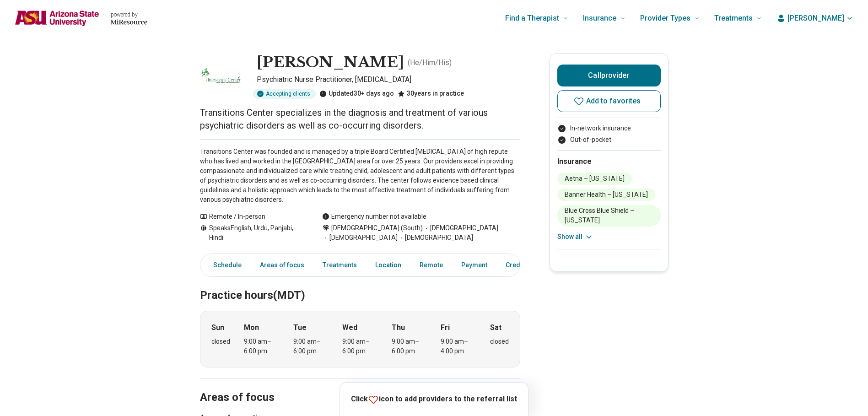  I want to click on a: Location, so click(388, 265).